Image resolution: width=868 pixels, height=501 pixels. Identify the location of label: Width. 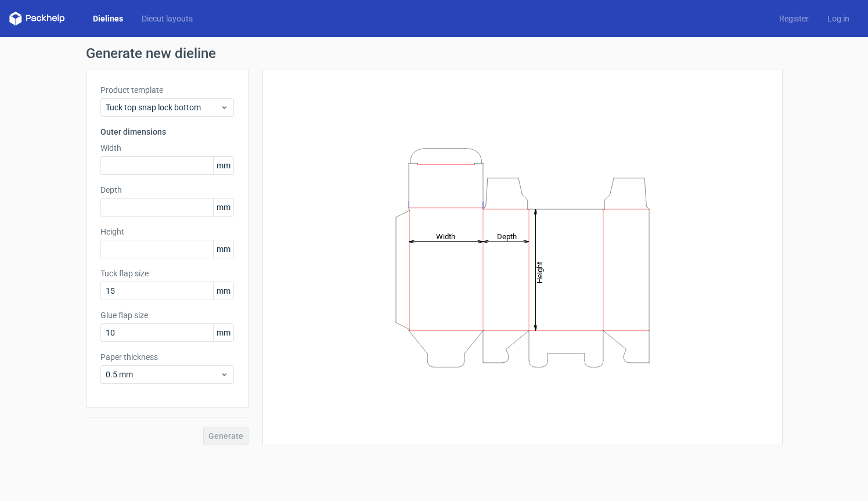
(167, 148).